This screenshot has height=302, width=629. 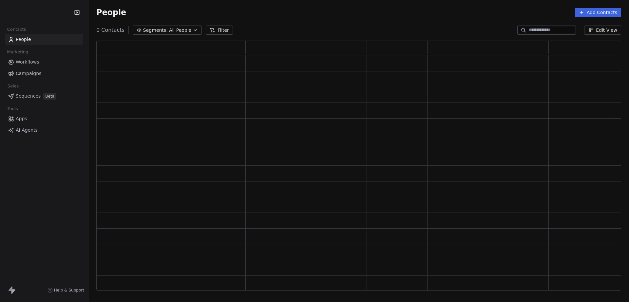 What do you see at coordinates (44, 73) in the screenshot?
I see `a: Campaigns` at bounding box center [44, 73].